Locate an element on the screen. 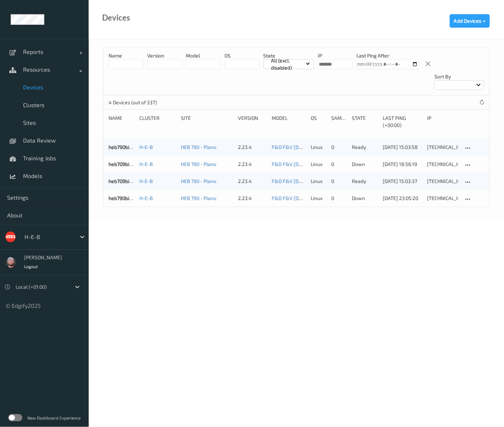 The height and width of the screenshot is (427, 504). div: Cluster is located at coordinates (158, 122).